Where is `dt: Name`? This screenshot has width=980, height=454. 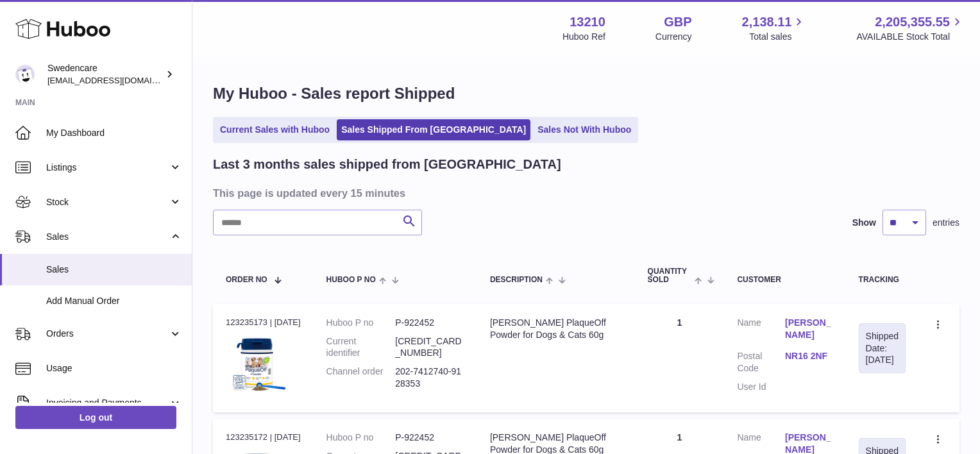
dt: Name is located at coordinates (761, 330).